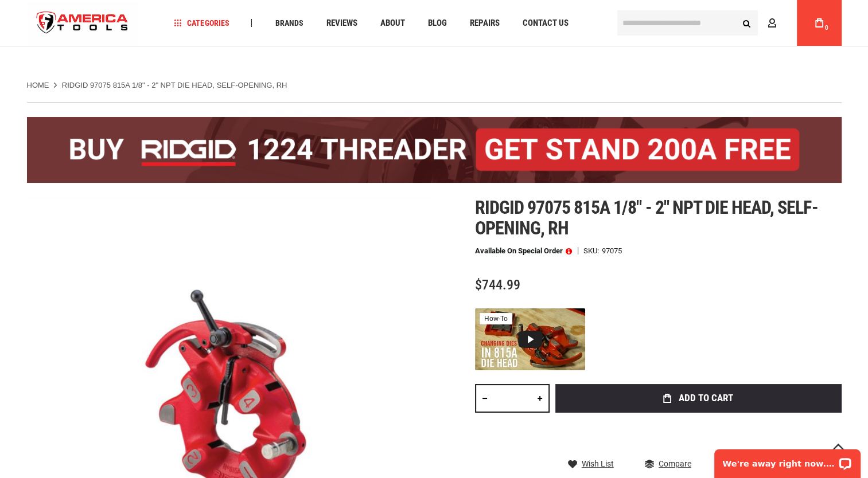 The height and width of the screenshot is (478, 868). What do you see at coordinates (698, 398) in the screenshot?
I see `button: Add to Cart` at bounding box center [698, 398].